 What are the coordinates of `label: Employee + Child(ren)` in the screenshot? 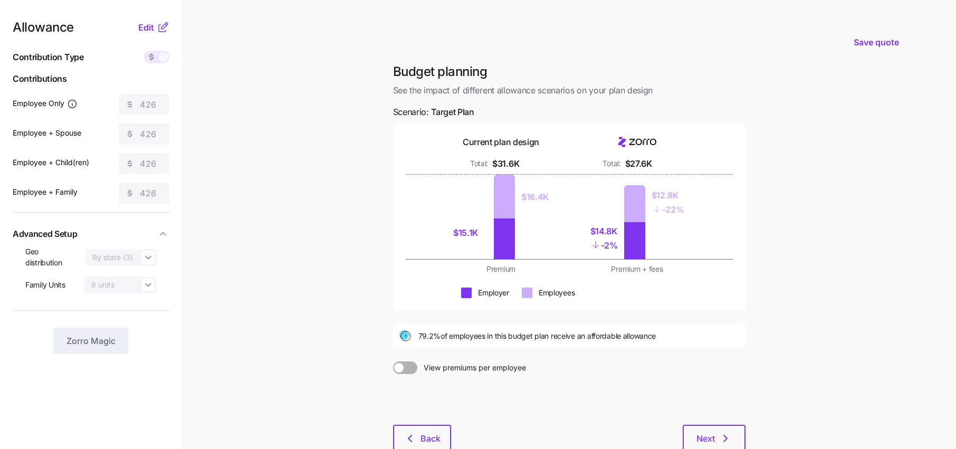 It's located at (51, 162).